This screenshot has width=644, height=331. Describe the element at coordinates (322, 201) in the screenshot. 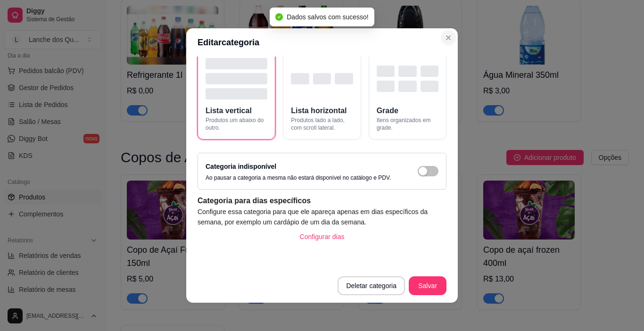

I see `article: Categoria para dias específicos` at that location.